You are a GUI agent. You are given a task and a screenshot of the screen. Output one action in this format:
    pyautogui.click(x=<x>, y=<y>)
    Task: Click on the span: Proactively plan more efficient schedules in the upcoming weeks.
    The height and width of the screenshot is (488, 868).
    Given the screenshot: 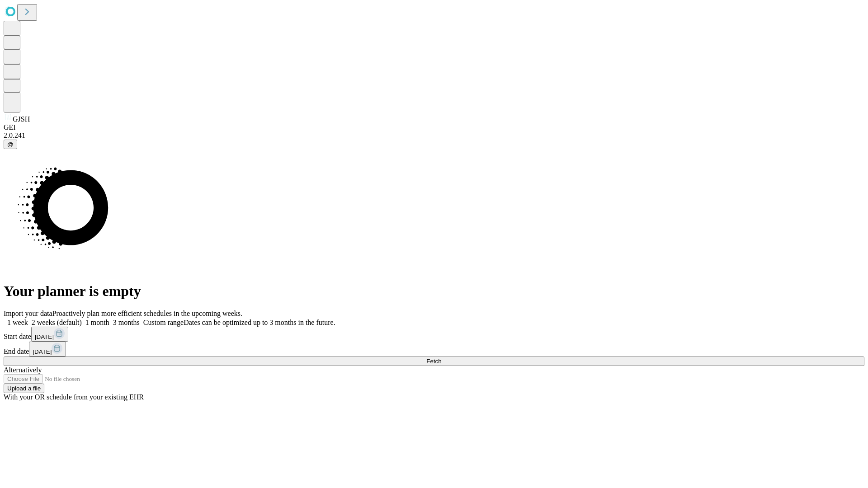 What is the action you would take?
    pyautogui.click(x=148, y=313)
    